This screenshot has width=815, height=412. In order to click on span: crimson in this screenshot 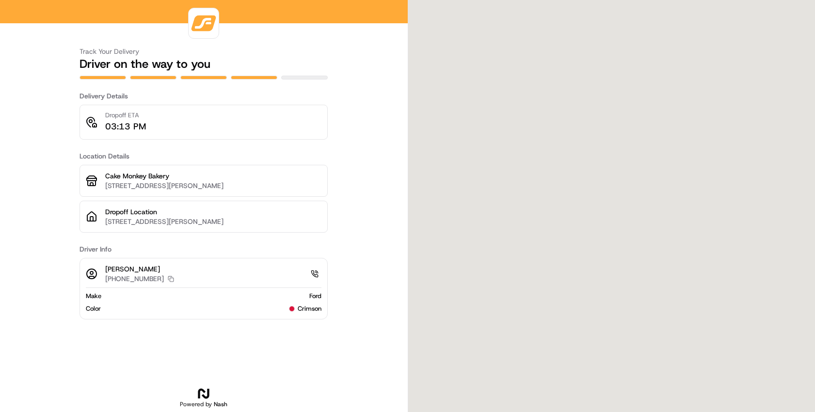, I will do `click(309, 309)`.